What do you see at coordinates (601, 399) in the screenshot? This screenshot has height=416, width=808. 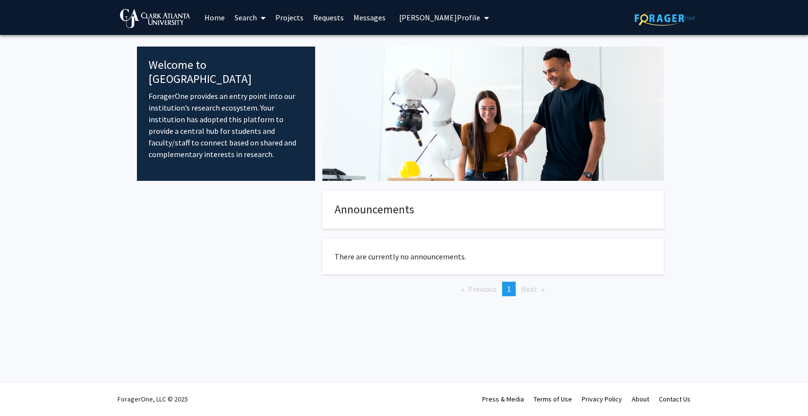 I see `a: Privacy Policy` at bounding box center [601, 399].